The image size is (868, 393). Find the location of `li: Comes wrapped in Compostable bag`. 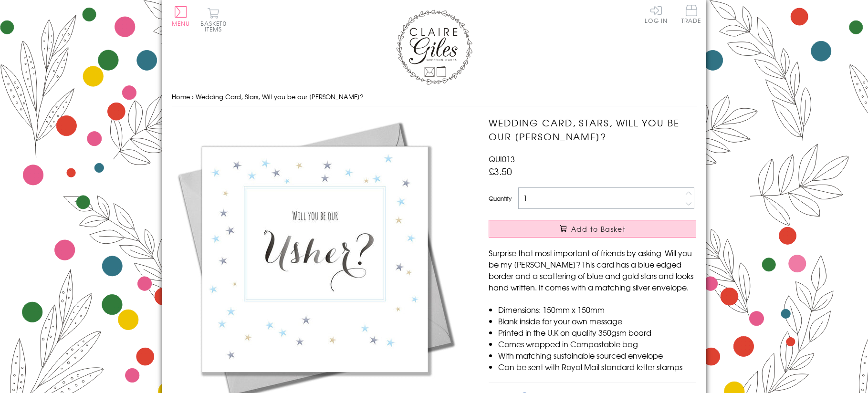

li: Comes wrapped in Compostable bag is located at coordinates (597, 344).